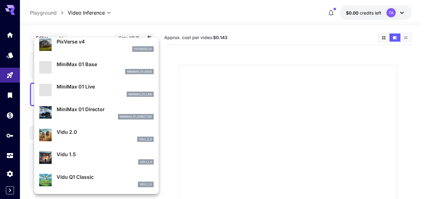 The width and height of the screenshot is (425, 199). I want to click on p: minimax_01_base, so click(139, 72).